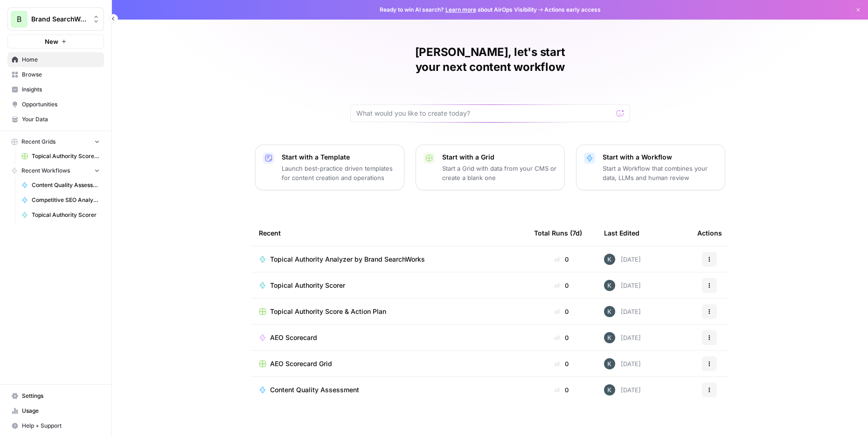 Image resolution: width=868 pixels, height=437 pixels. I want to click on span: New, so click(51, 41).